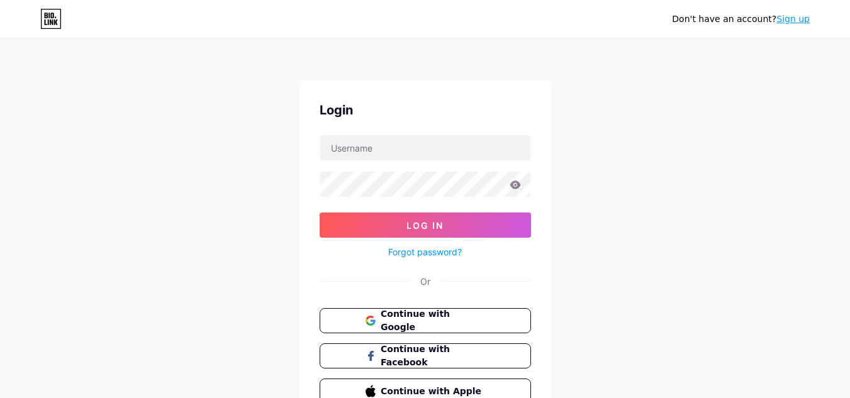  I want to click on span: Continue with Google, so click(432, 321).